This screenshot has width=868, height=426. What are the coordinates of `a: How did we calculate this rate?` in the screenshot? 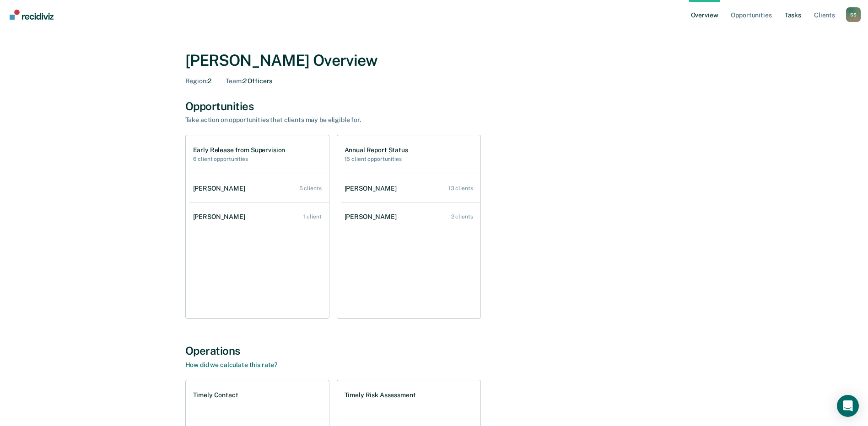 It's located at (231, 365).